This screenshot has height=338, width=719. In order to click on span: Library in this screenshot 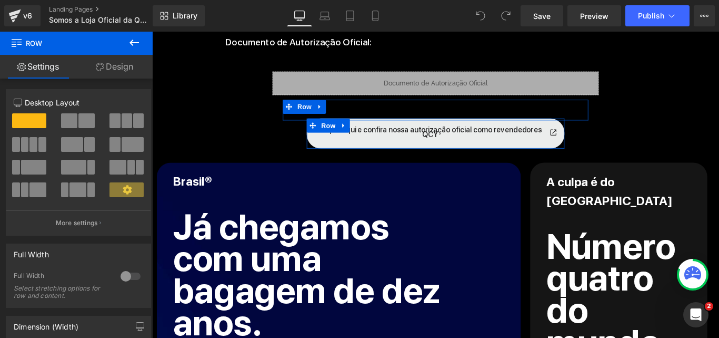, I will do `click(185, 16)`.